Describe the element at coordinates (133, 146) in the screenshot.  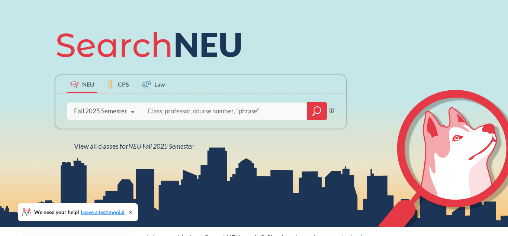
I see `span: View all classes for` at that location.